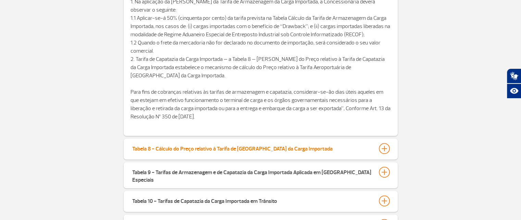 This screenshot has width=521, height=220. What do you see at coordinates (261, 201) in the screenshot?
I see `button: Tabela 10 - Tarifas de Capatazia da Carga Importada em Trânsito` at bounding box center [261, 201].